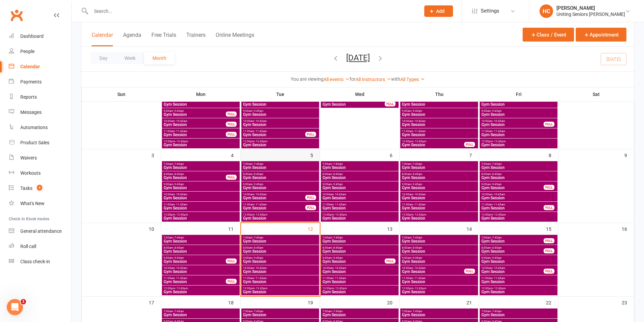 The width and height of the screenshot is (644, 322). What do you see at coordinates (26, 188) in the screenshot?
I see `div: Tasks` at bounding box center [26, 188].